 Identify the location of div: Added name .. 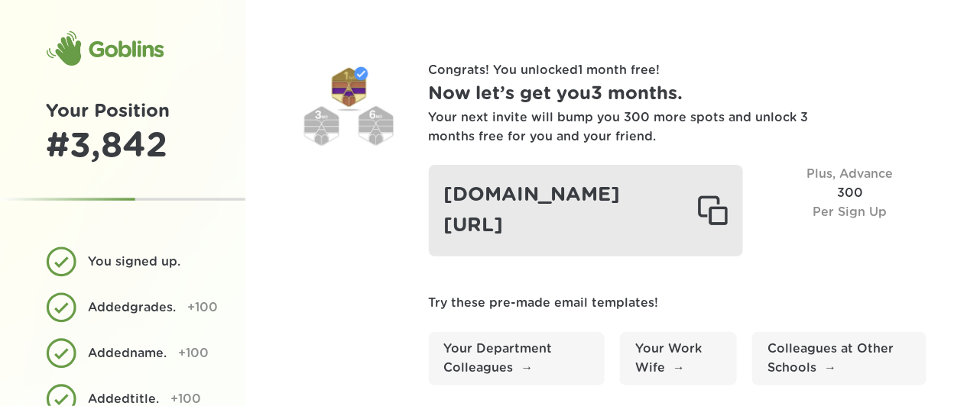
(127, 354).